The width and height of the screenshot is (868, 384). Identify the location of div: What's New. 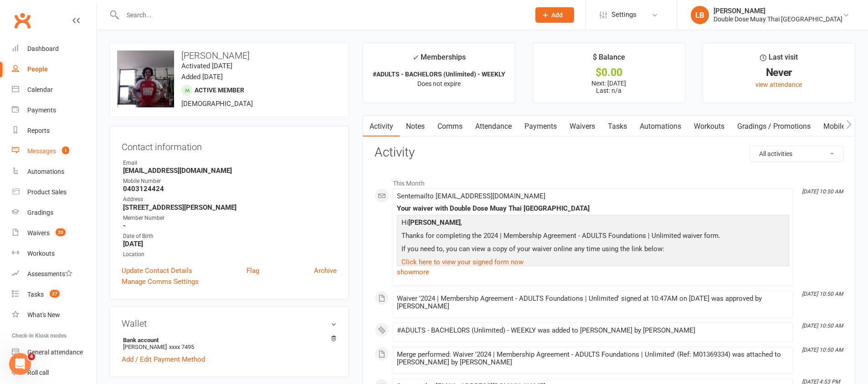
(44, 315).